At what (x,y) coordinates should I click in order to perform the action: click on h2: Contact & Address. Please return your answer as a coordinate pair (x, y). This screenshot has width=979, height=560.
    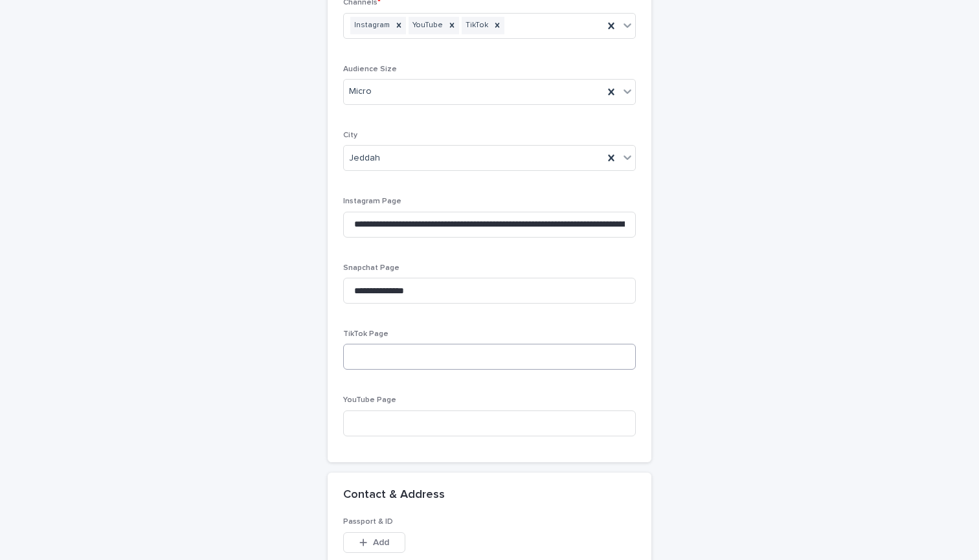
    Looking at the image, I should click on (393, 495).